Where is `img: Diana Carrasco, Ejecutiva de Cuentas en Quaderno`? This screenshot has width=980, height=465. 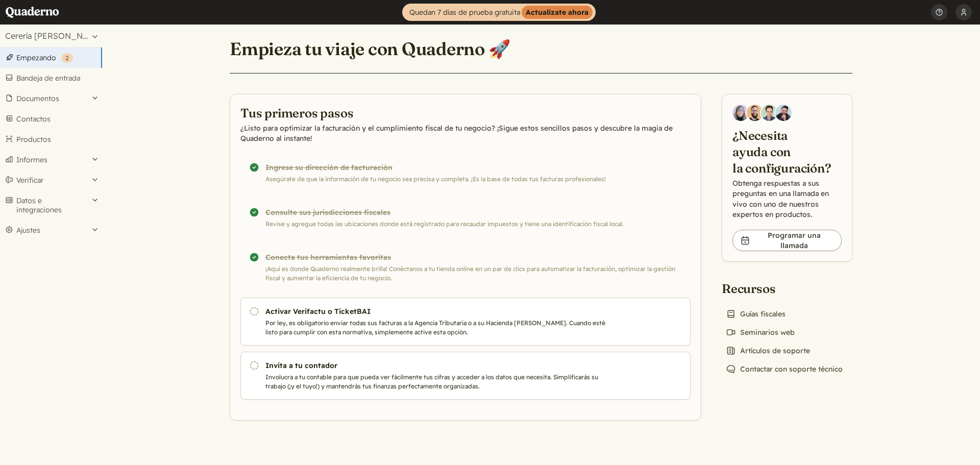
img: Diana Carrasco, Ejecutiva de Cuentas en Quaderno is located at coordinates (741, 113).